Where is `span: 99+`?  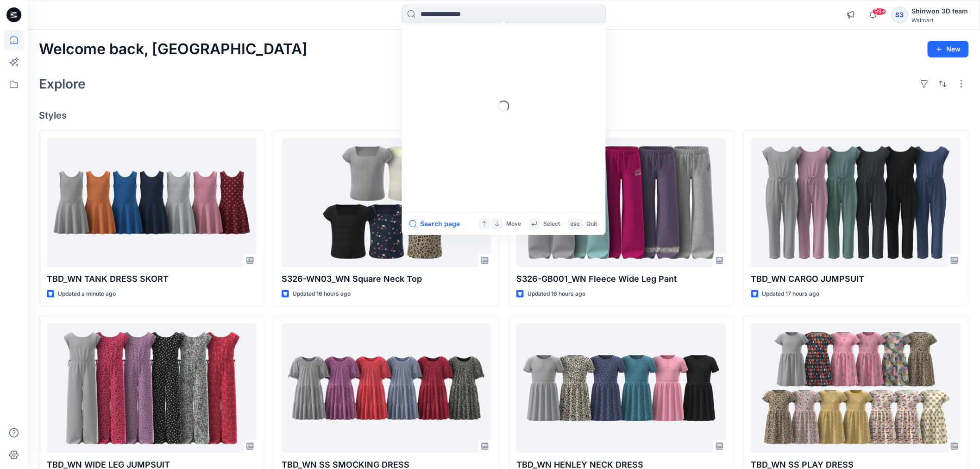
span: 99+ is located at coordinates (880, 12).